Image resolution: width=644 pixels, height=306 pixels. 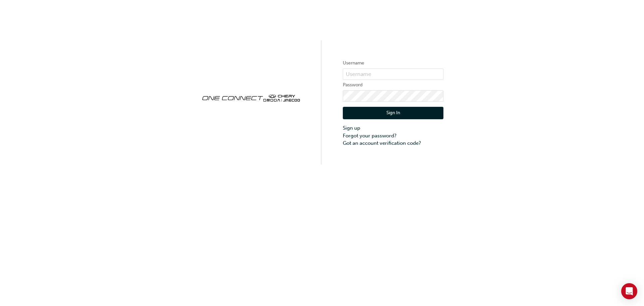 I want to click on label: Password, so click(x=393, y=85).